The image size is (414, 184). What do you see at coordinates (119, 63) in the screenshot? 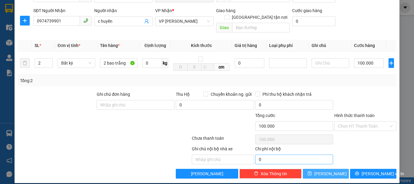
I see `input: VD: Bàn, Ghế` at bounding box center [119, 63].